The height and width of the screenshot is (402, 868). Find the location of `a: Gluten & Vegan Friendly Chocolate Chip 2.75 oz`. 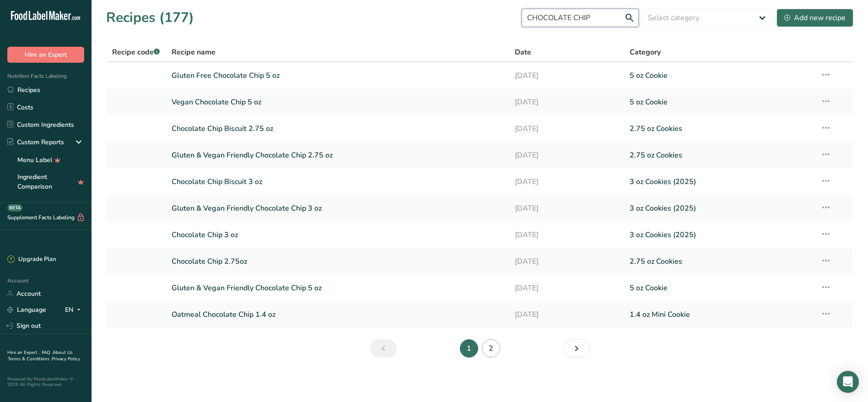

a: Gluten & Vegan Friendly Chocolate Chip 2.75 oz is located at coordinates (338, 155).